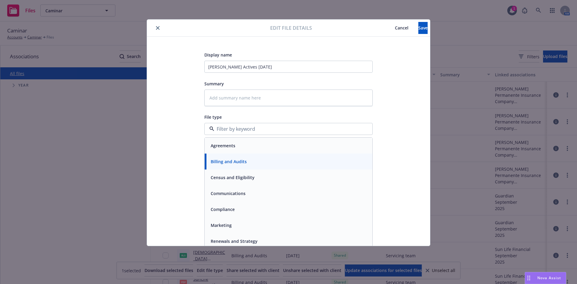 The image size is (577, 284). Describe the element at coordinates (402, 28) in the screenshot. I see `span: Cancel` at that location.